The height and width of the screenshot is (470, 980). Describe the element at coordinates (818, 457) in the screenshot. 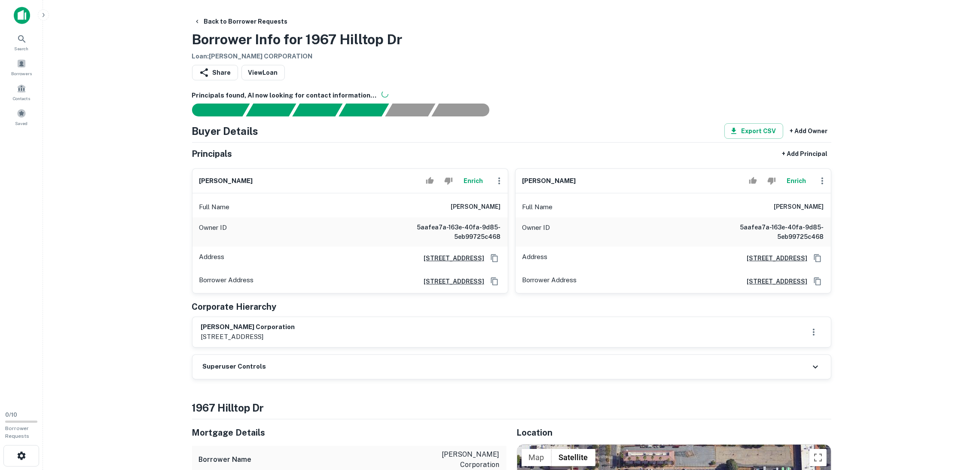

I see `button: Toggle fullscreen view` at that location.